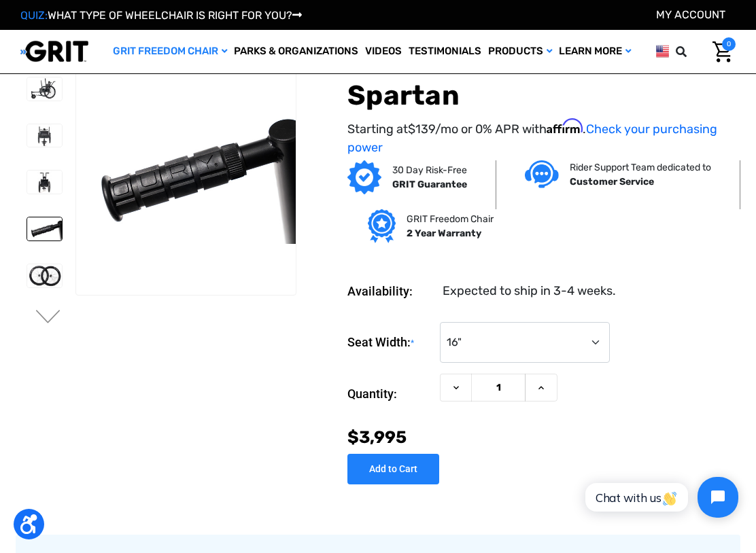  What do you see at coordinates (541, 80) in the screenshot?
I see `h1: GRIT Freedom Chair: Spartan` at bounding box center [541, 80].